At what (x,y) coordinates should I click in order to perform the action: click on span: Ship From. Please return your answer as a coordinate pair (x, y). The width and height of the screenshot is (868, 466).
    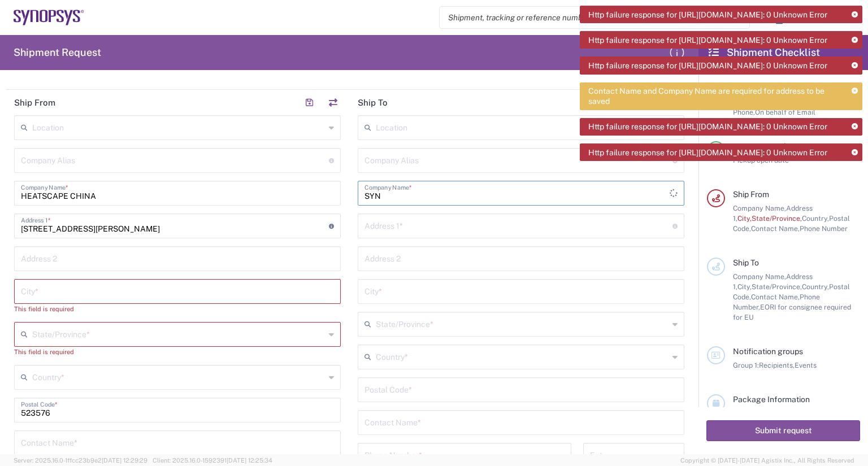
    Looking at the image, I should click on (751, 194).